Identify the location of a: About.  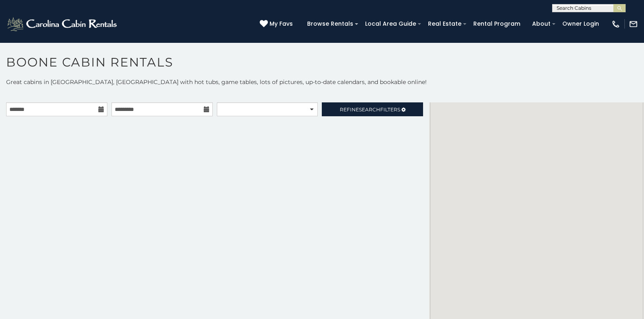
(541, 24).